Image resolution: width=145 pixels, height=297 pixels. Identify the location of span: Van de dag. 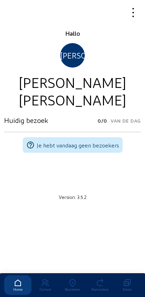
(126, 121).